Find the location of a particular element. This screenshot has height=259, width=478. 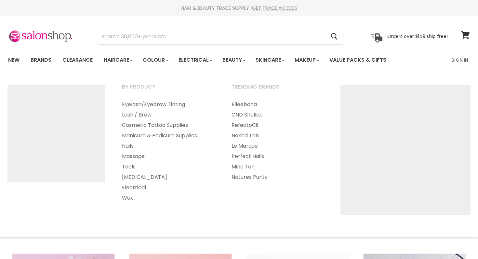

a: Le Marque is located at coordinates (277, 146).